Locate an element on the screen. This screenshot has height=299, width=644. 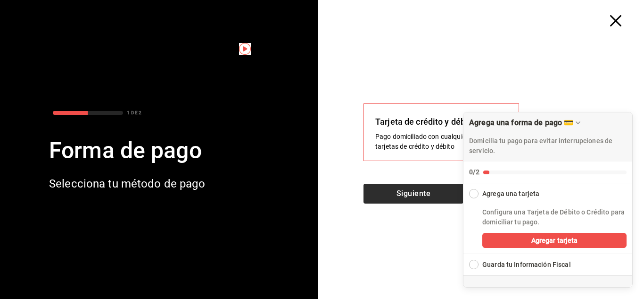
font: Domicilia tu pago para evitar interrupciones de servicio. is located at coordinates (541, 146).